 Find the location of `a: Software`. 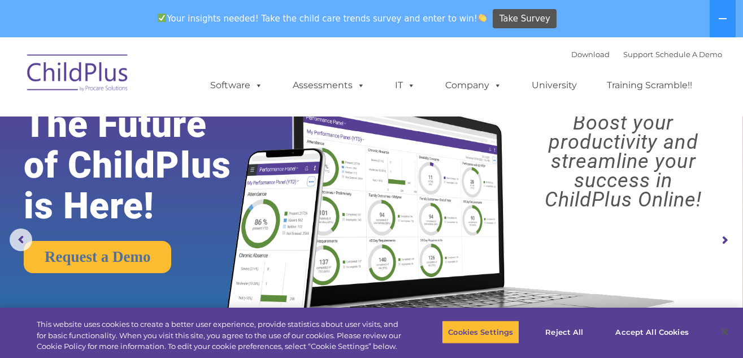

a: Software is located at coordinates (236, 85).